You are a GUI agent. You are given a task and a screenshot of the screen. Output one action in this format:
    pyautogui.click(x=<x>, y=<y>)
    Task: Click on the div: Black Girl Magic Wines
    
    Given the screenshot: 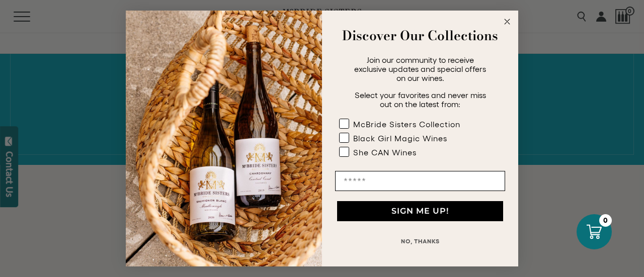 What is the action you would take?
    pyautogui.click(x=400, y=138)
    